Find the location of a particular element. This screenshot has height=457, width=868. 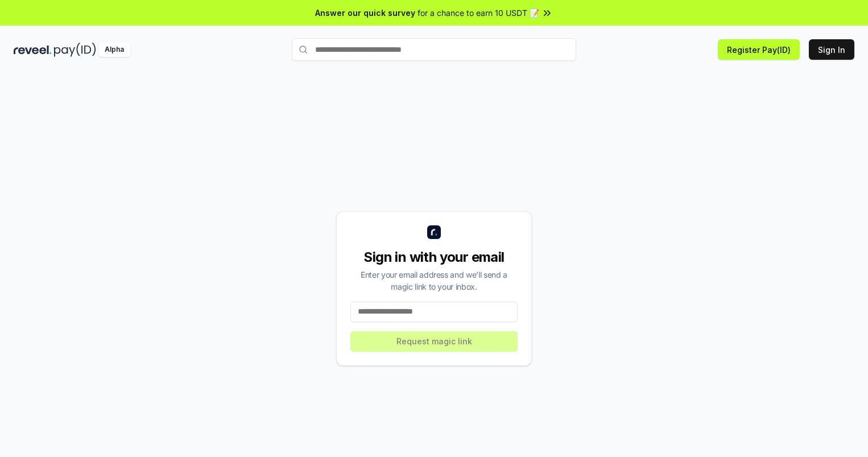

span: Answer our quick survey is located at coordinates (365, 13).